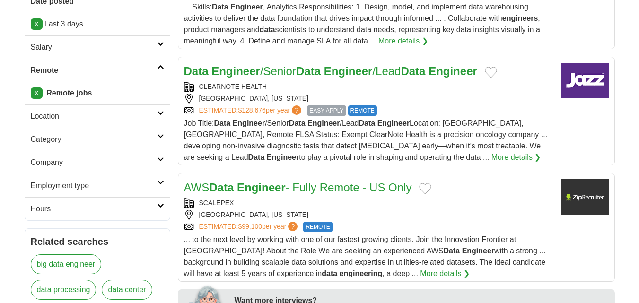 This screenshot has height=303, width=639. I want to click on h2: Location, so click(94, 116).